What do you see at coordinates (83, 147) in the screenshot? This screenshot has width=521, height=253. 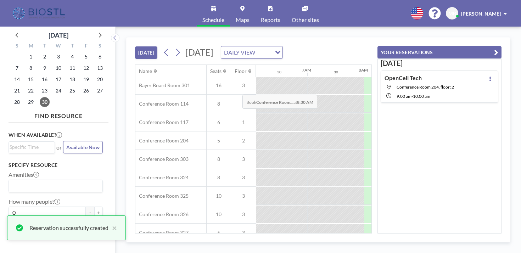 I see `span: Available Now` at bounding box center [83, 147].